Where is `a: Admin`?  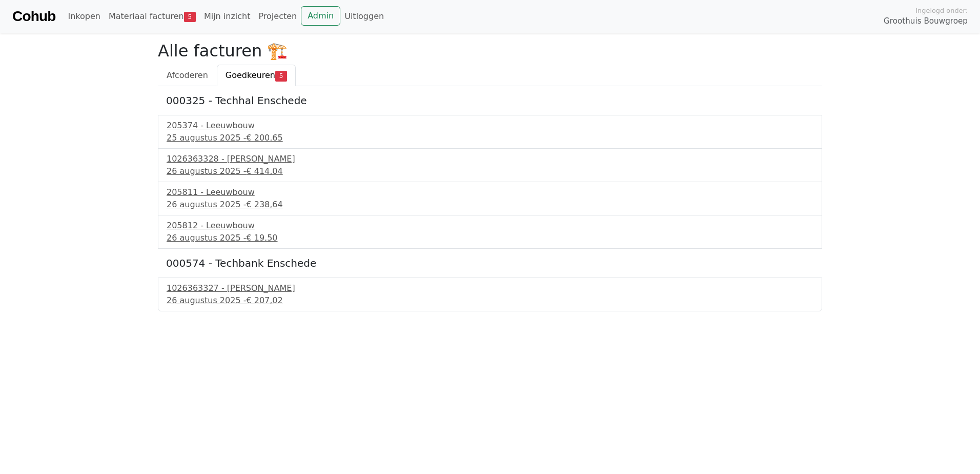
a: Admin is located at coordinates (320, 16).